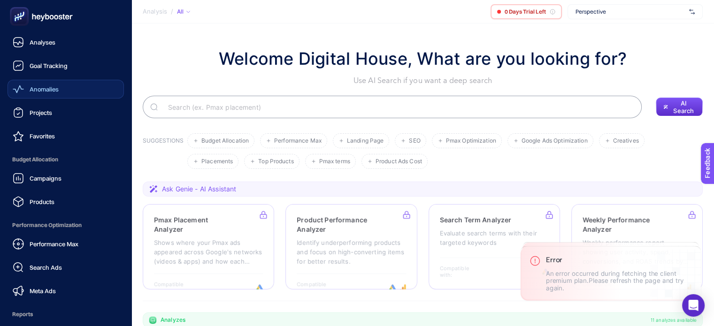 The height and width of the screenshot is (326, 714). I want to click on span: Reports, so click(66, 315).